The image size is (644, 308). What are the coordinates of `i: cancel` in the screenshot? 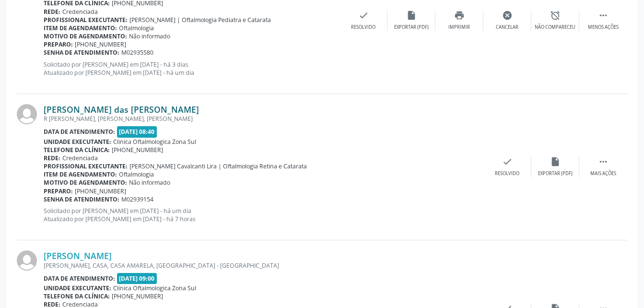 It's located at (507, 15).